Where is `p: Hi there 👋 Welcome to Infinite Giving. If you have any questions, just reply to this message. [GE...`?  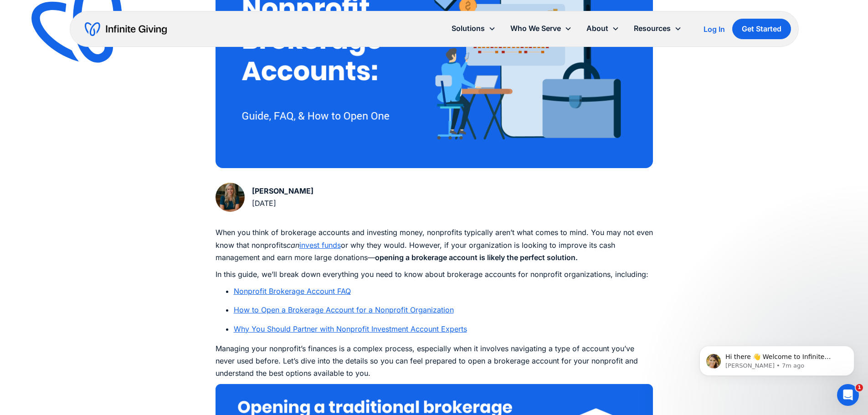 p: Hi there 👋 Welcome to Infinite Giving. If you have any questions, just reply to this message. [GE... is located at coordinates (98, 30).